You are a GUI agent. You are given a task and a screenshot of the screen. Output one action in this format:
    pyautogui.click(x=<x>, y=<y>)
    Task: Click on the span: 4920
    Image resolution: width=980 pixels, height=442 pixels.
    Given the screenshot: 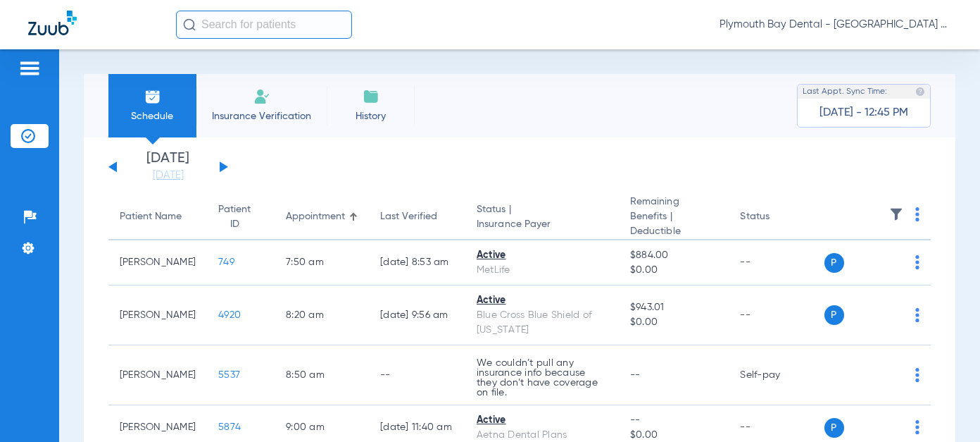 What is the action you would take?
    pyautogui.click(x=229, y=315)
    